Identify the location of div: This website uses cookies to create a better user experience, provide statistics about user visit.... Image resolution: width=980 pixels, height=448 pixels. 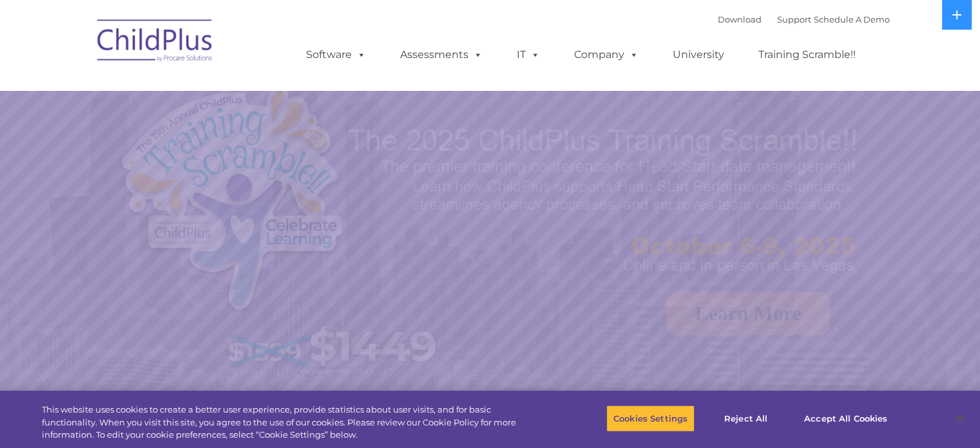
(291, 422).